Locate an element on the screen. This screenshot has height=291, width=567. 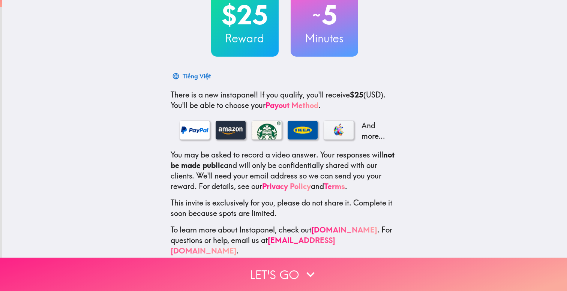
a: Terms is located at coordinates (335, 186).